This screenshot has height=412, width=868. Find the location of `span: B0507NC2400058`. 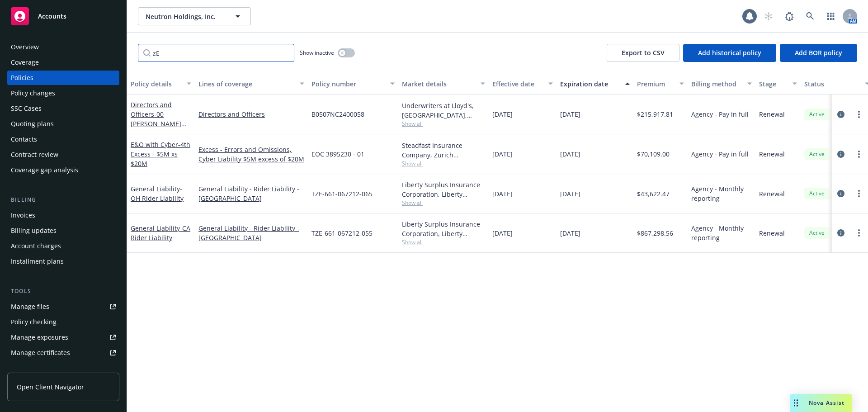

span: B0507NC2400058 is located at coordinates (338, 114).